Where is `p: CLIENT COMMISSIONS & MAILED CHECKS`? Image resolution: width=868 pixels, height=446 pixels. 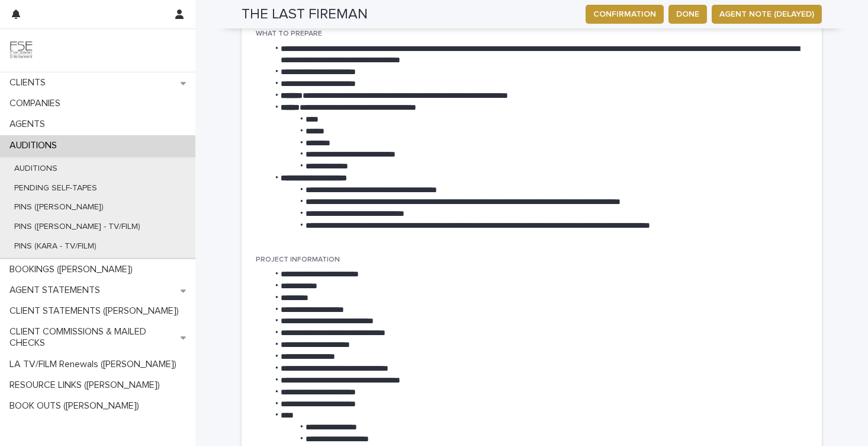 p: CLIENT COMMISSIONS & MAILED CHECKS is located at coordinates (92, 337).